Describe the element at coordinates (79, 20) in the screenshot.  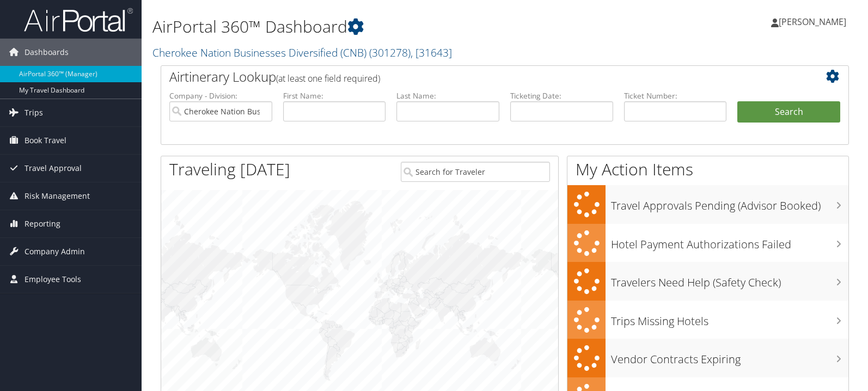
I see `img: airportal-logo.png` at that location.